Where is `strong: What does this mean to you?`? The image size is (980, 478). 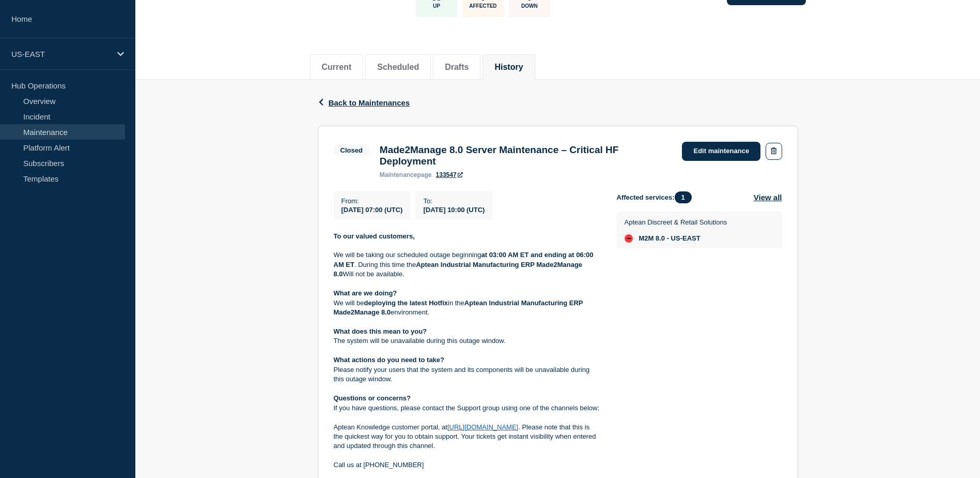
strong: What does this mean to you? is located at coordinates (380, 331).